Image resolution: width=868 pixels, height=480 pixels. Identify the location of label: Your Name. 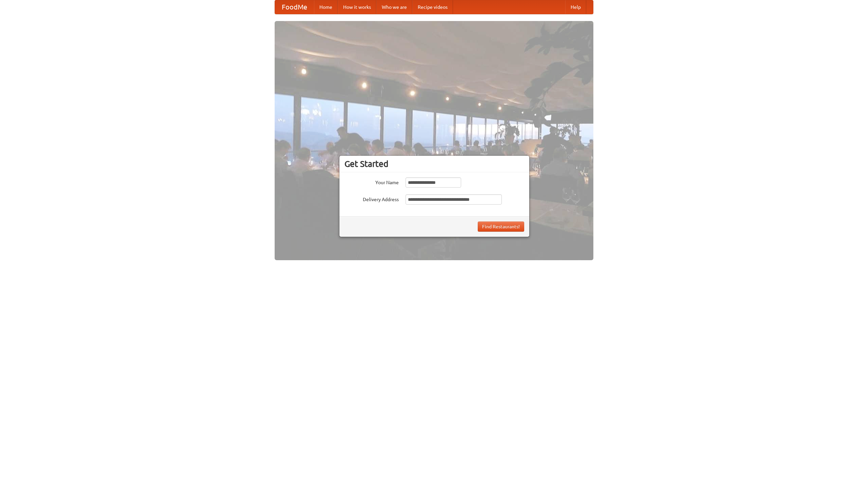
(372, 182).